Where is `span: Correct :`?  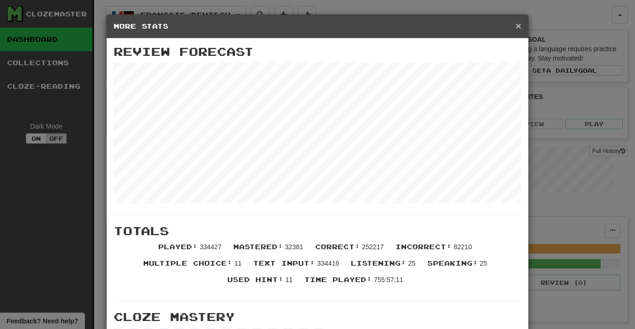 span: Correct : is located at coordinates (338, 246).